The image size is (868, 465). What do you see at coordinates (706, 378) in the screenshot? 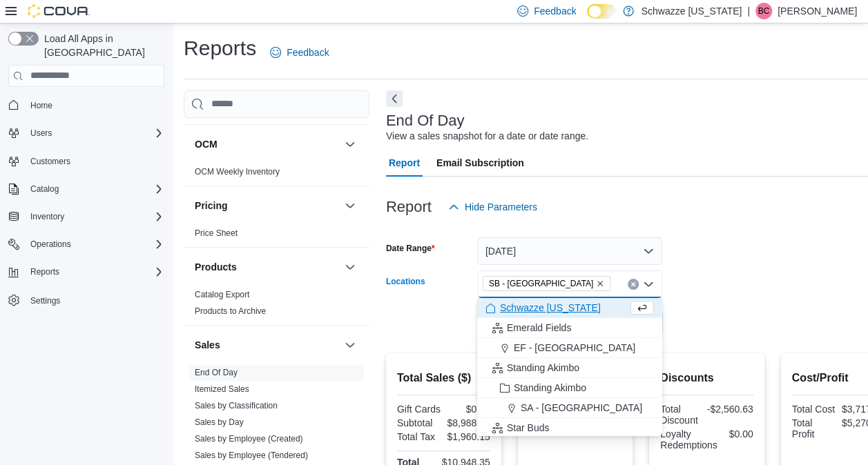
I see `h2: Discounts` at bounding box center [706, 378].